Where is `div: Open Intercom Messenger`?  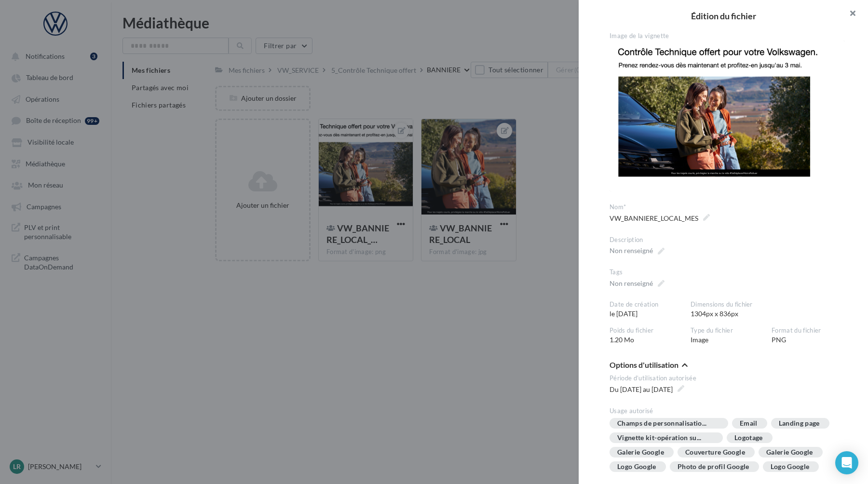 div: Open Intercom Messenger is located at coordinates (847, 463).